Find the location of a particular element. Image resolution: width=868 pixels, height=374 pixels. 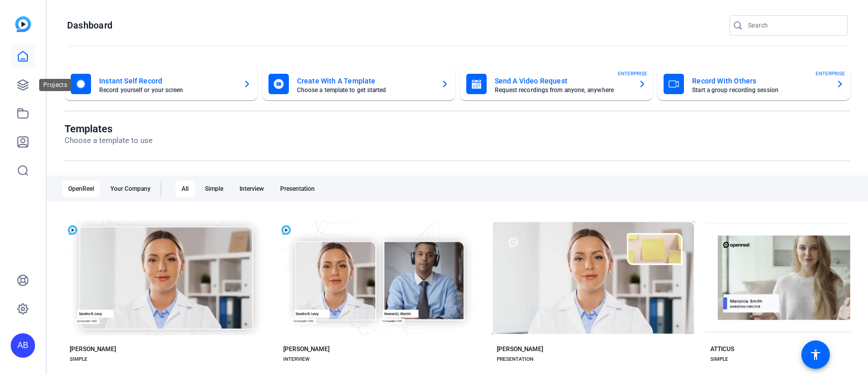

mat-card-title: Record With Others is located at coordinates (760, 81).